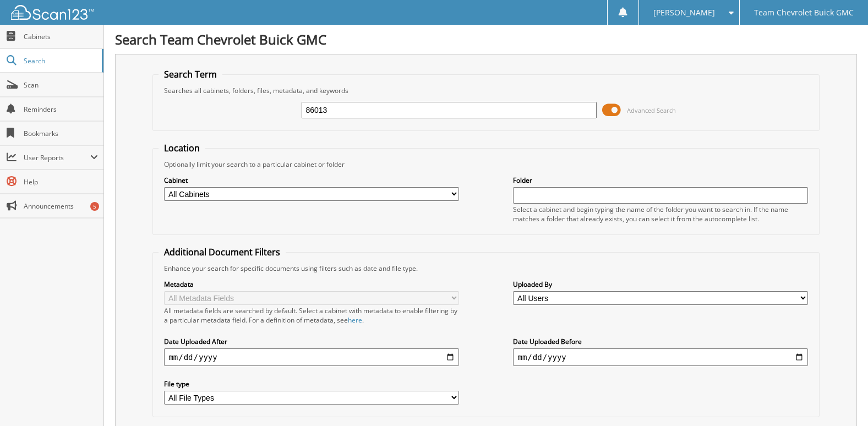 The width and height of the screenshot is (868, 426). I want to click on legend: Search Term, so click(191, 74).